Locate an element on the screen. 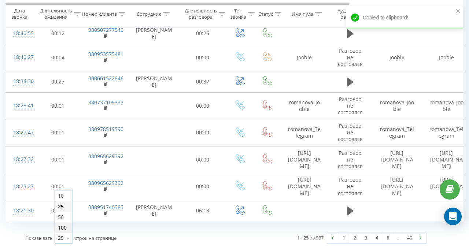  td: 00:27 is located at coordinates (58, 82).